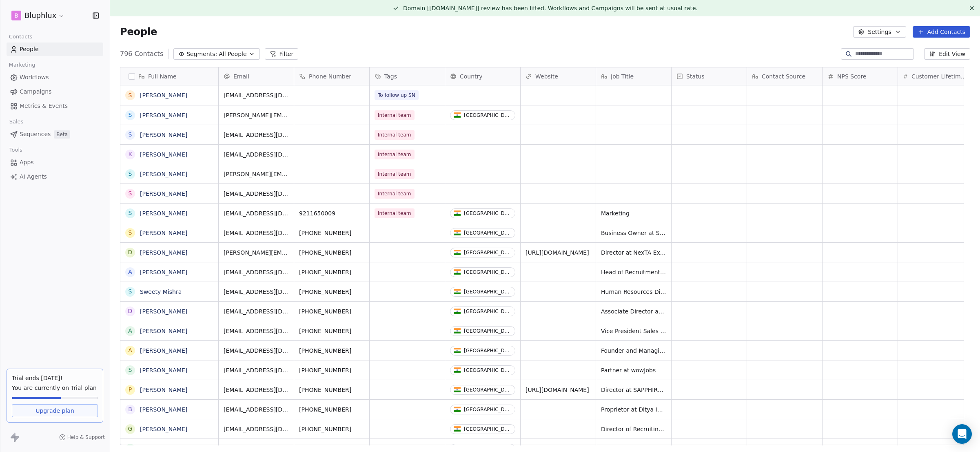  I want to click on span: Director at SAPPHIRE MANAGEMENT CONSULTANCY LIMITED, so click(633, 389).